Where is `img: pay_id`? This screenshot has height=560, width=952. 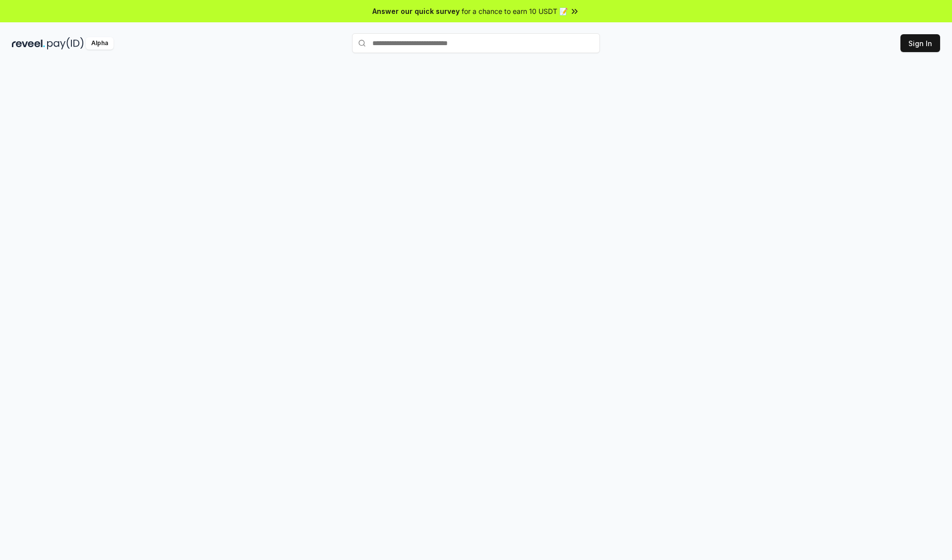 img: pay_id is located at coordinates (65, 43).